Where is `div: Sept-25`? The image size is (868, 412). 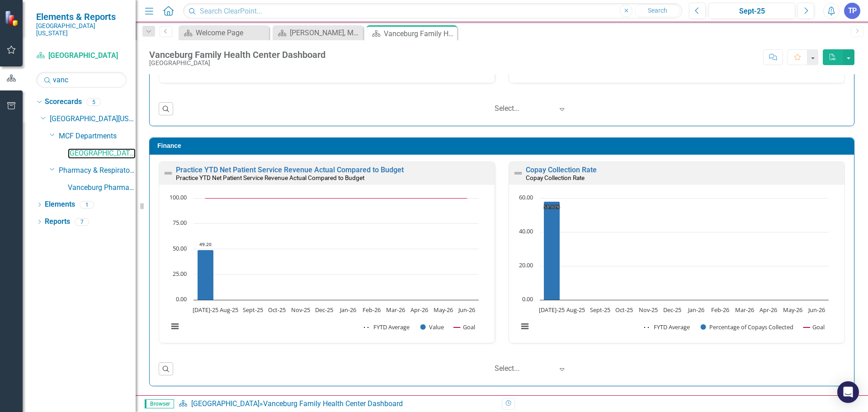 div: Sept-25 is located at coordinates (752, 11).